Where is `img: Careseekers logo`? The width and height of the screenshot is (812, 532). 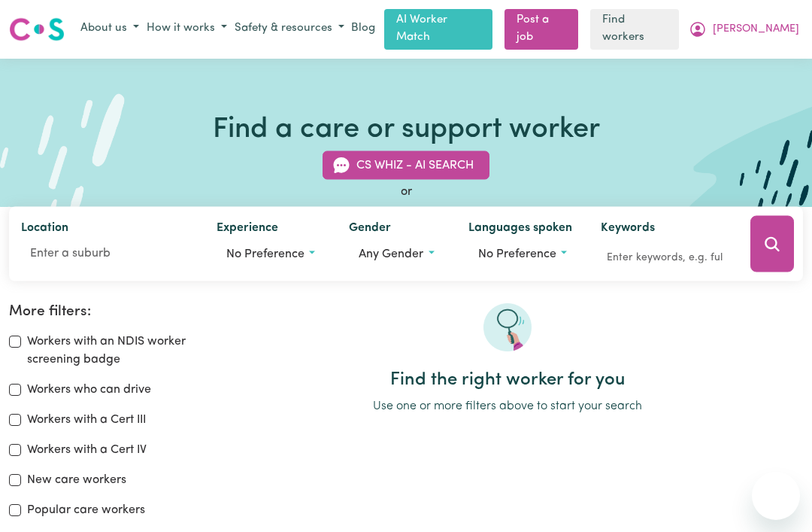
img: Careseekers logo is located at coordinates (37, 29).